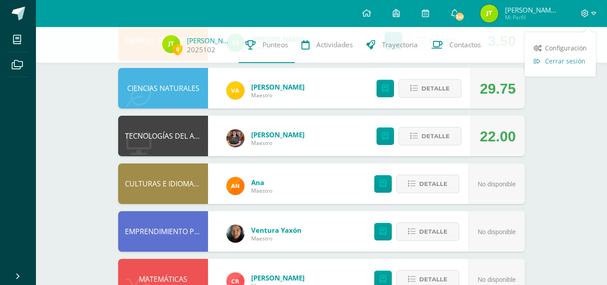  What do you see at coordinates (163, 88) in the screenshot?
I see `div: CIENCIAS NATURALES` at bounding box center [163, 88].